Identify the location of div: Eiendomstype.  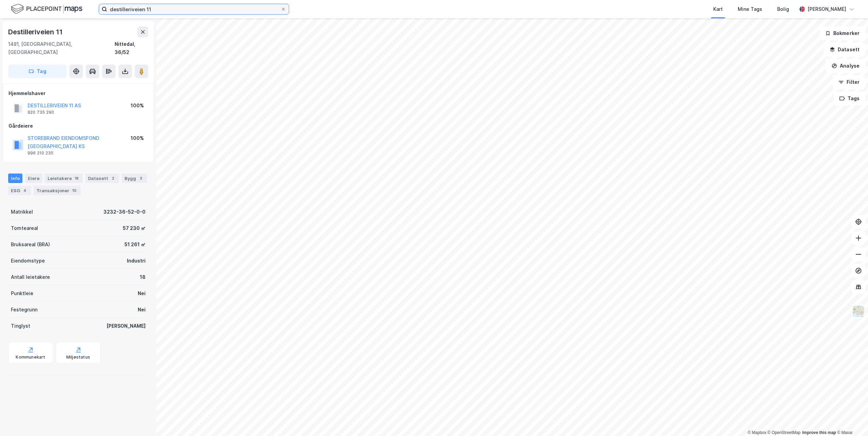
(27, 261).